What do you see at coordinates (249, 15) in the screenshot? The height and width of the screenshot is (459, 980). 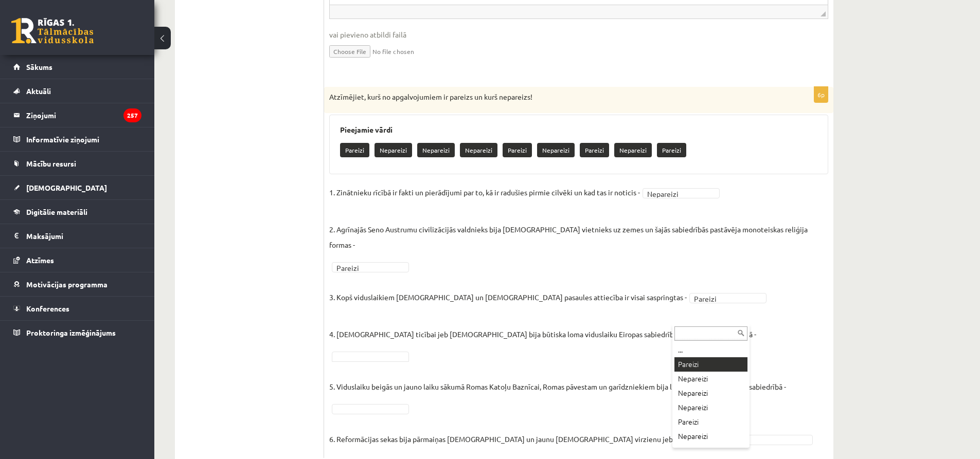 I see `body: Bagātinātā teksta redaktors, wiswyg-editor-user-answer-47434068268100` at bounding box center [249, 15].